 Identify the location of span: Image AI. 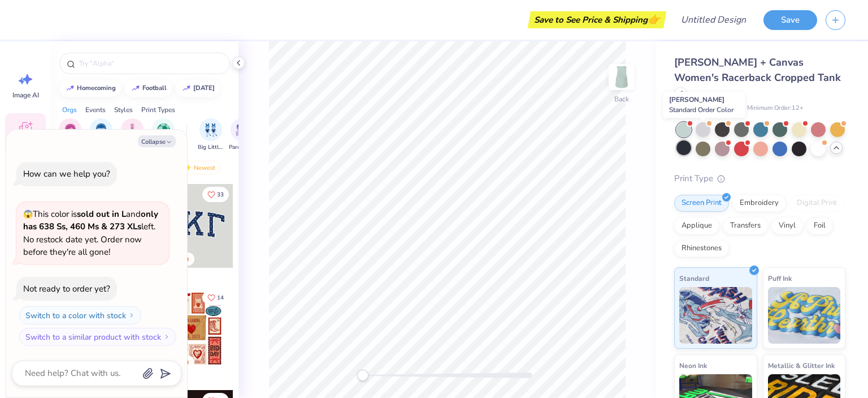
(26, 95).